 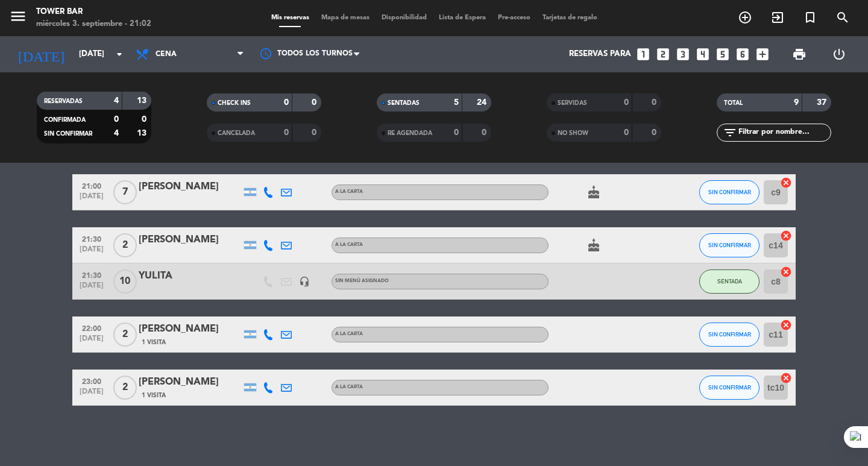 What do you see at coordinates (91, 381) in the screenshot?
I see `span: 23:00` at bounding box center [91, 381].